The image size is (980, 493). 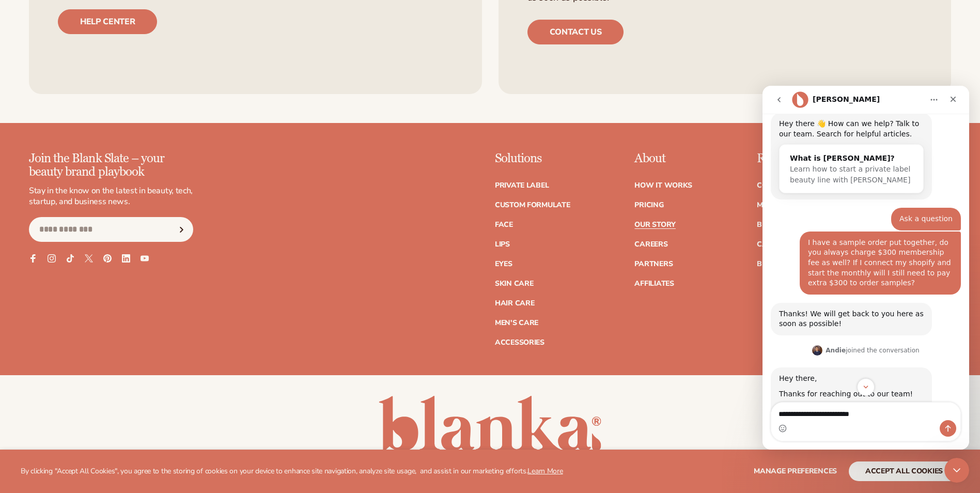 What do you see at coordinates (796, 205) in the screenshot?
I see `a: Marketing services` at bounding box center [796, 205].